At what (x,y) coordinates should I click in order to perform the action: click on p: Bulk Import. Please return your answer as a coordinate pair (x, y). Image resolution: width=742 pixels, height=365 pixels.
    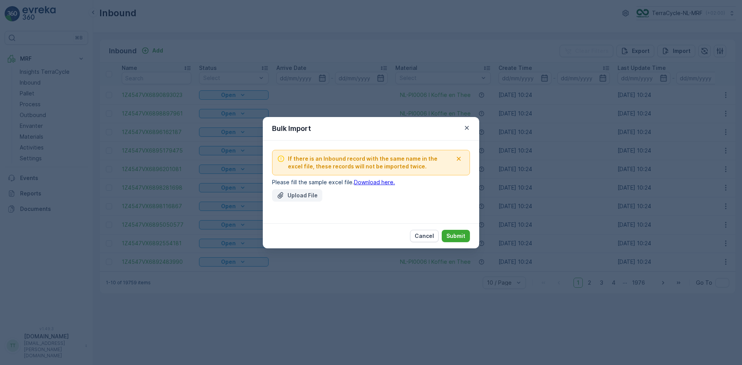
    Looking at the image, I should click on (291, 129).